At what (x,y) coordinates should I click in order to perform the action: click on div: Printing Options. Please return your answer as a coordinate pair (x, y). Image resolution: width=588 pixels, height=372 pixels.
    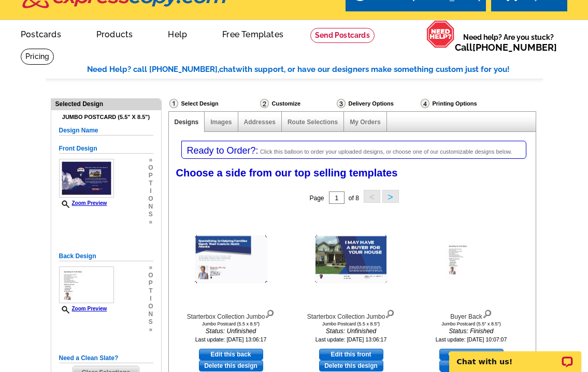
    Looking at the image, I should click on (465, 104).